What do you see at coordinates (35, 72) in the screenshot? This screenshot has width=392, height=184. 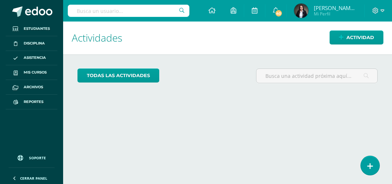 I see `span: Mis cursos` at bounding box center [35, 72].